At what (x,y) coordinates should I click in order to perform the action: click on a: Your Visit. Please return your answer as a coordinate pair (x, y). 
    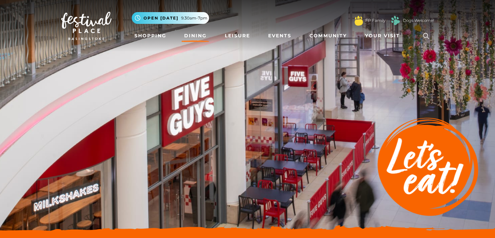
    Looking at the image, I should click on (384, 36).